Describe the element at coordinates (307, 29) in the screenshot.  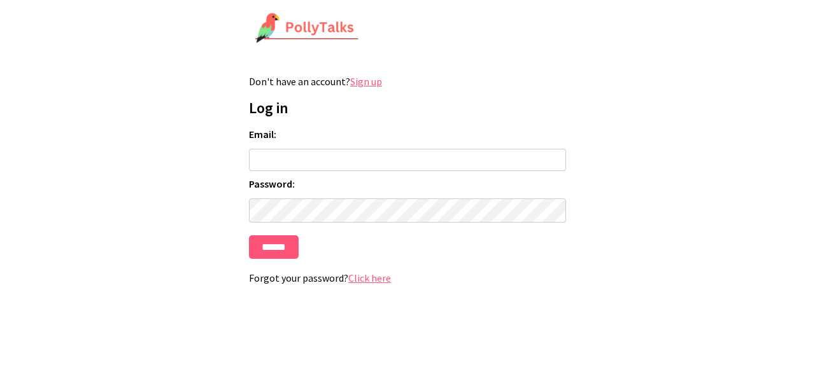
I see `img: PollyTalks Logo` at that location.